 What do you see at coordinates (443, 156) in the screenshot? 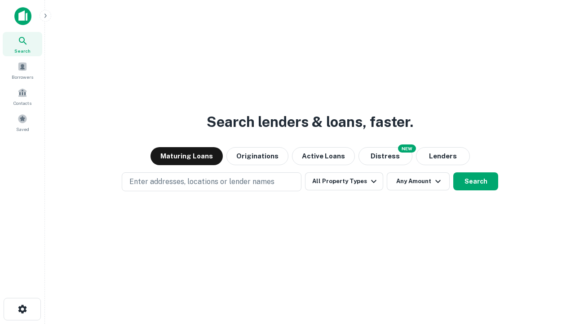
I see `button: Lenders` at bounding box center [443, 156].